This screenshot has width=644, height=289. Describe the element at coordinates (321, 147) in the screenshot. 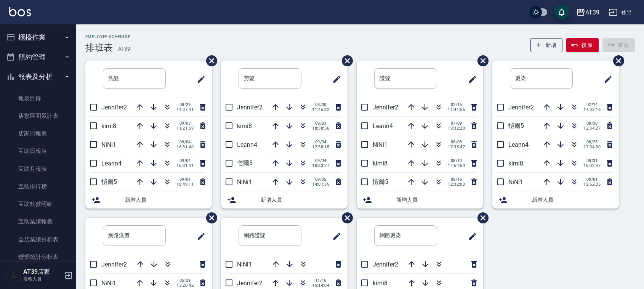

I see `span: 12:58:15` at that location.